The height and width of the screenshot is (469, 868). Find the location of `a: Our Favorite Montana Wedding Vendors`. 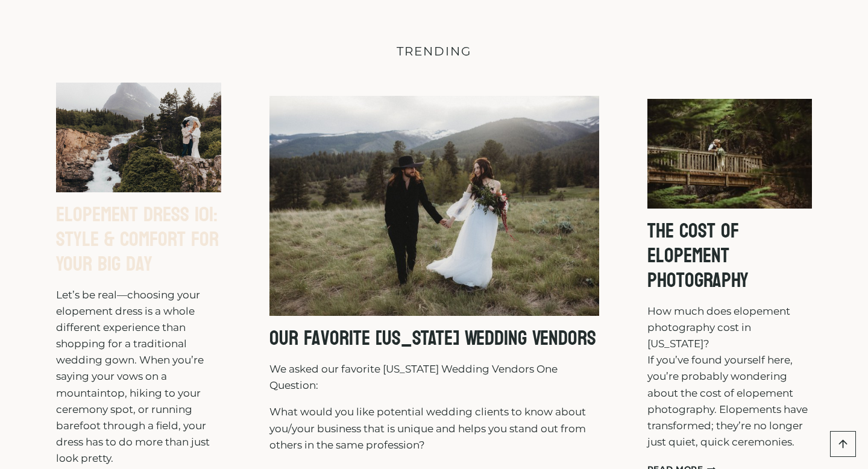

a: Our Favorite Montana Wedding Vendors is located at coordinates (434, 206).